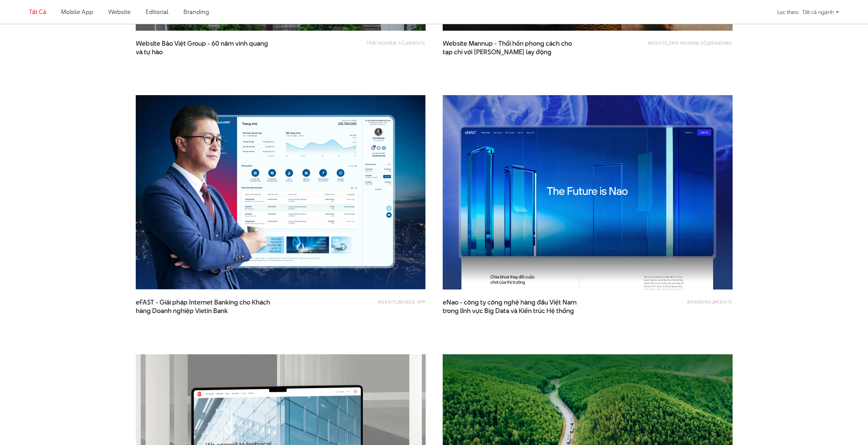 Image resolution: width=868 pixels, height=445 pixels. What do you see at coordinates (204, 307) in the screenshot?
I see `span: eFAST - Giải pháp Internet Banking cho Khách` at bounding box center [204, 307].